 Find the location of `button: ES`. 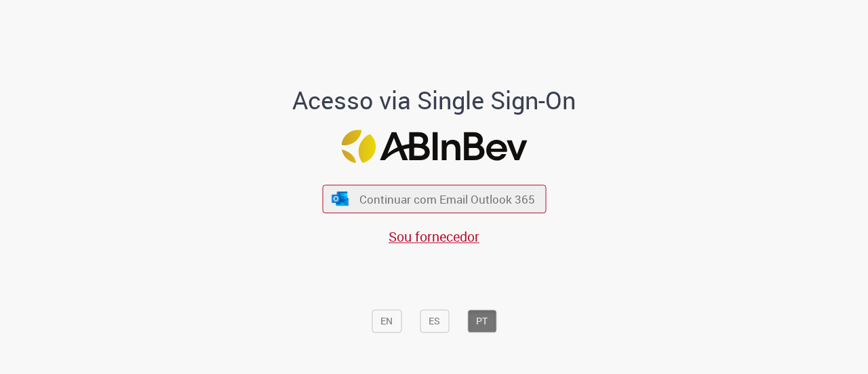

button: ES is located at coordinates (434, 321).